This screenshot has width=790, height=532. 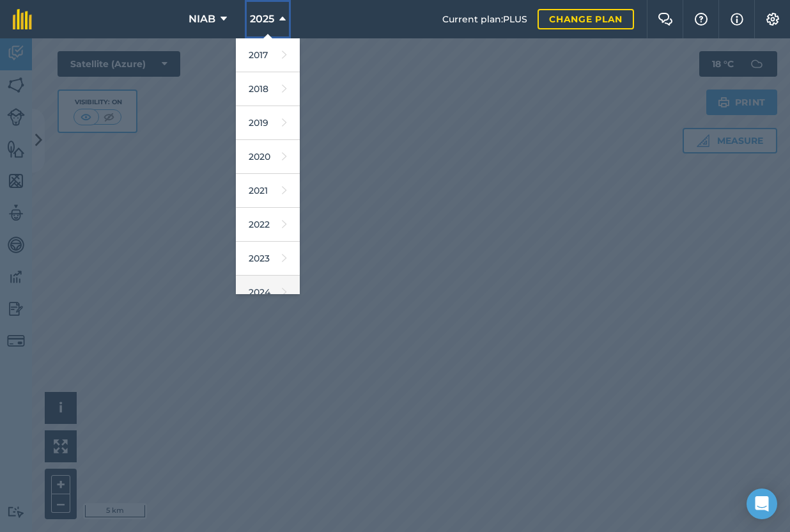 I want to click on span: 2025, so click(x=262, y=19).